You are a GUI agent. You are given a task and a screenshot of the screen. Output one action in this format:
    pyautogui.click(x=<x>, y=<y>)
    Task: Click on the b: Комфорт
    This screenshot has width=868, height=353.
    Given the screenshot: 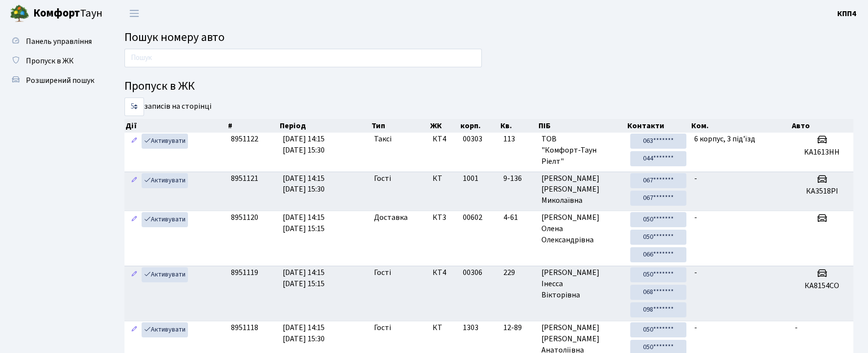 What is the action you would take?
    pyautogui.click(x=57, y=13)
    